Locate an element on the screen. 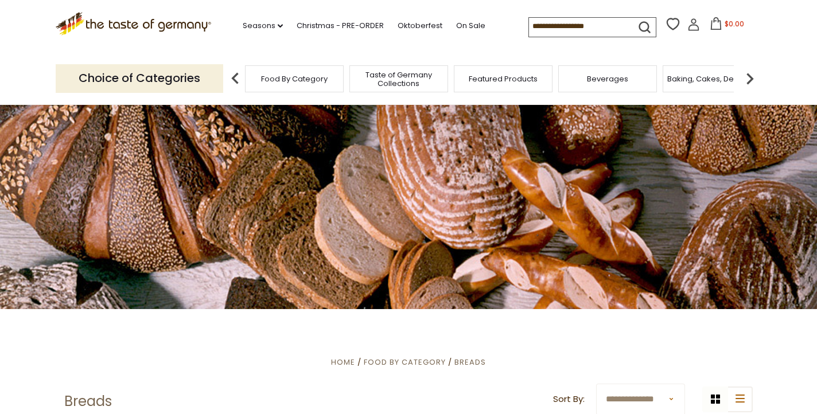 Image resolution: width=817 pixels, height=414 pixels. img: next arrow is located at coordinates (750, 79).